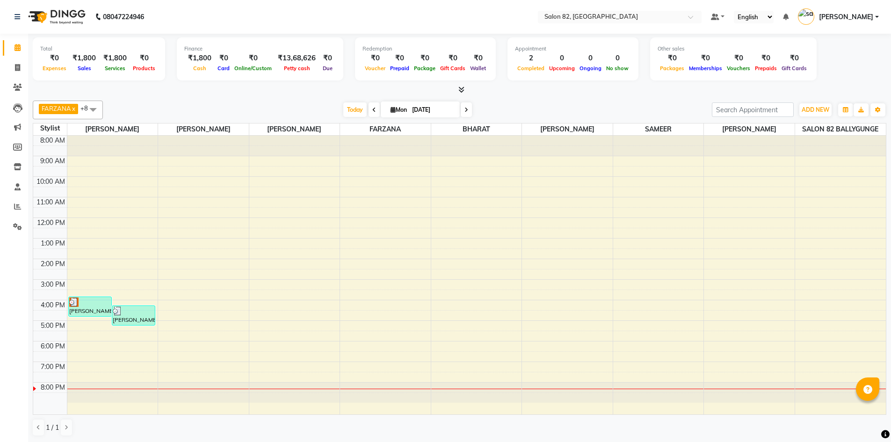 This screenshot has width=891, height=442. I want to click on span: Vouchers, so click(738, 68).